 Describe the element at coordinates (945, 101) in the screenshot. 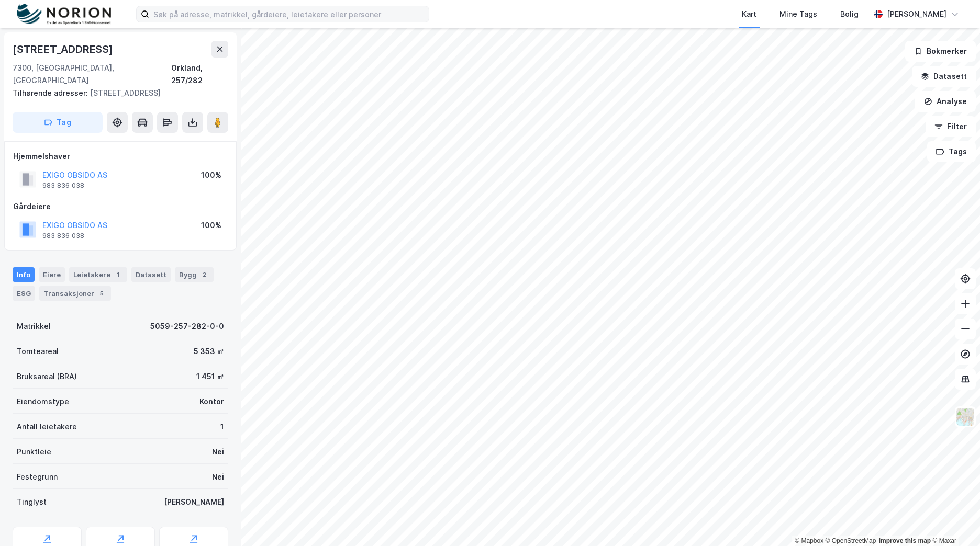

I see `button: Analyse` at that location.